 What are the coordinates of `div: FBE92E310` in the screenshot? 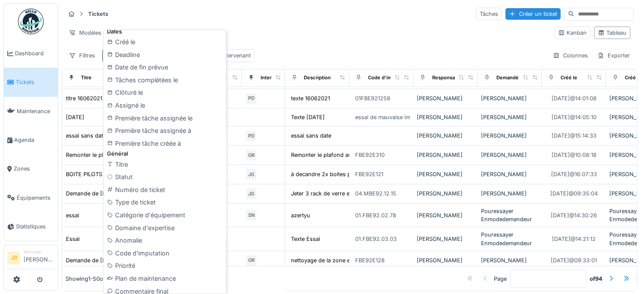 It's located at (370, 154).